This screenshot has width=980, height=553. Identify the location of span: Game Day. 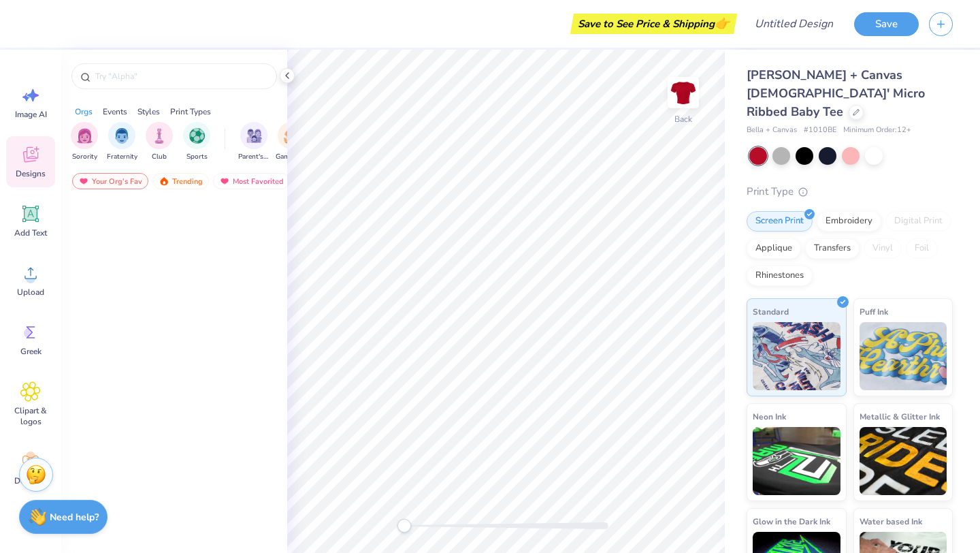
(292, 157).